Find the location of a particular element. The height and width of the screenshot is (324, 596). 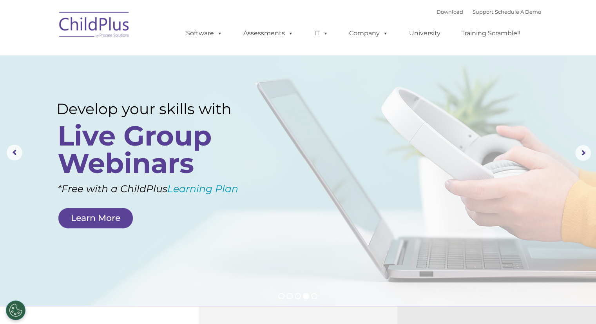

a: Schedule A Demo is located at coordinates (518, 12).